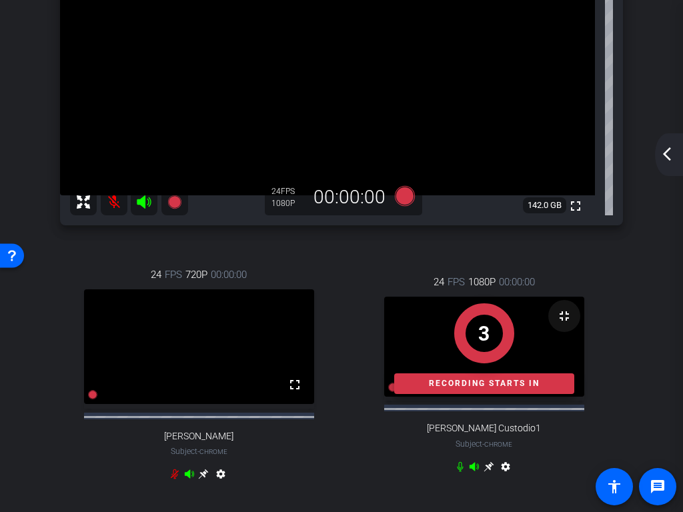 This screenshot has height=512, width=683. I want to click on mat-icon: message, so click(657, 487).